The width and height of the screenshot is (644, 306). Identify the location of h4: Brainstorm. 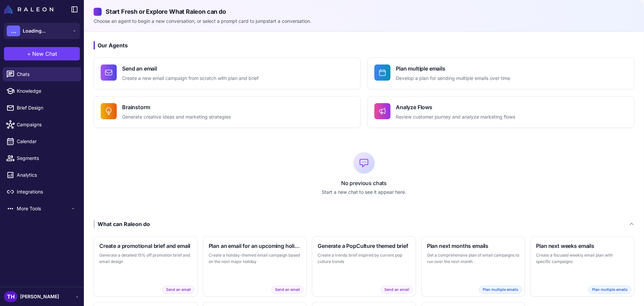
(176, 107).